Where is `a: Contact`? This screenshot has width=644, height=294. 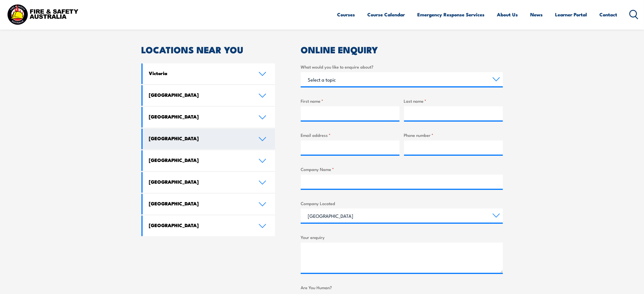
a: Contact is located at coordinates (608, 14).